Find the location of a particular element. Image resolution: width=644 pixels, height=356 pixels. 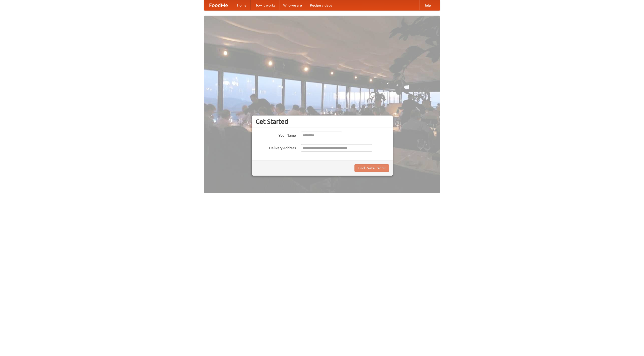

a: Help is located at coordinates (427, 5).